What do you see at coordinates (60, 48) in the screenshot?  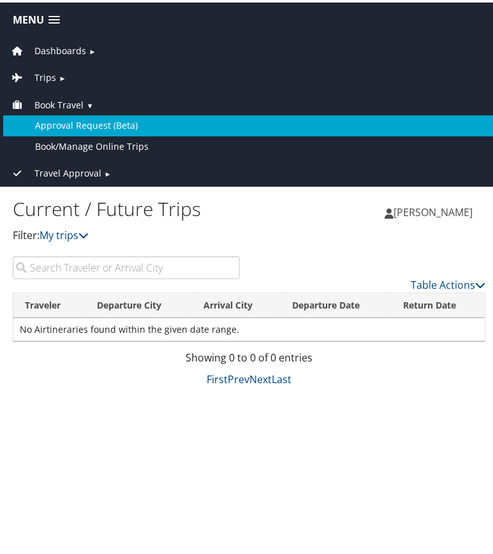 I see `span: Dashboards` at bounding box center [60, 48].